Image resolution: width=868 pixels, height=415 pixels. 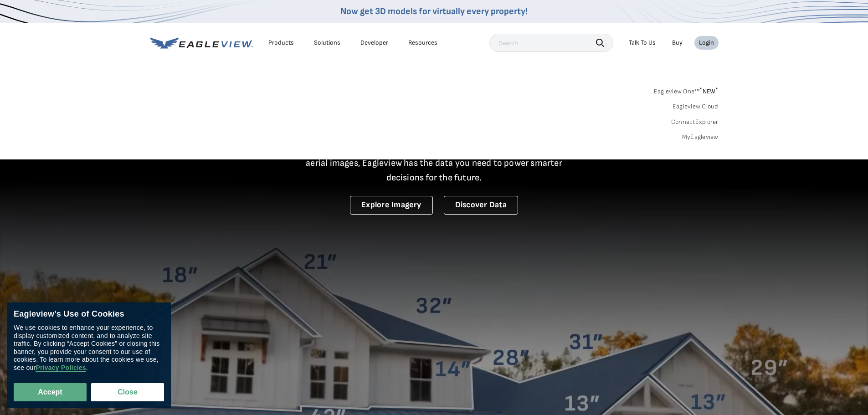 I want to click on input: Search, so click(x=552, y=43).